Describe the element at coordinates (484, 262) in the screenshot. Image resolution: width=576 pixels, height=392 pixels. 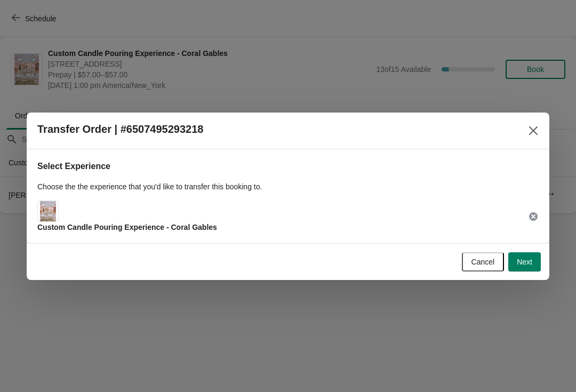
I see `button: Cancel` at that location.